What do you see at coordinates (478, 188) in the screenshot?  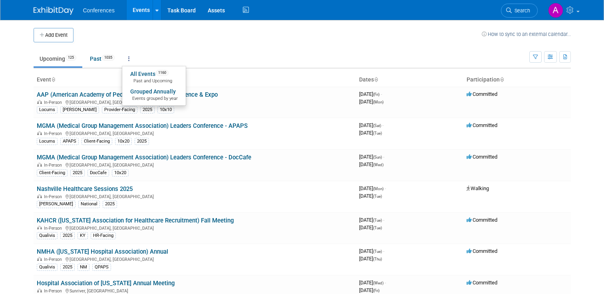 I see `span: Walking` at bounding box center [478, 188].